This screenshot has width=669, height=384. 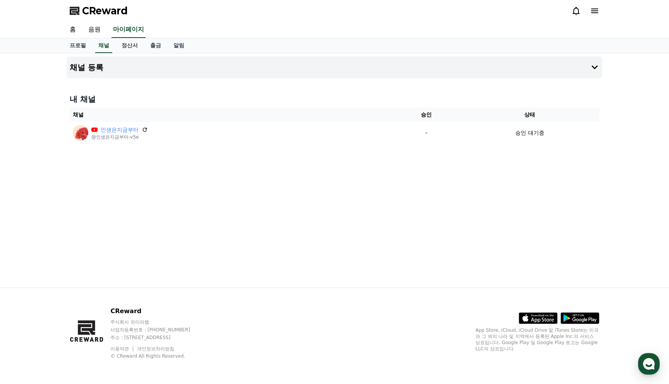 What do you see at coordinates (129, 30) in the screenshot?
I see `a: 마이페이지` at bounding box center [129, 30].